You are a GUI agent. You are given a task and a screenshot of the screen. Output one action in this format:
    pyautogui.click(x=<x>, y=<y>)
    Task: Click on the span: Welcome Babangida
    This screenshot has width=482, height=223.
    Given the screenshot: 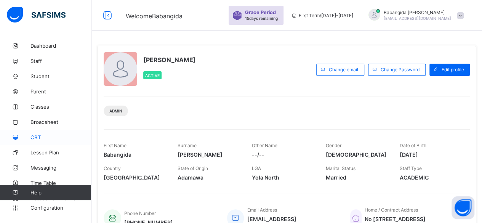 What is the action you would take?
    pyautogui.click(x=154, y=16)
    